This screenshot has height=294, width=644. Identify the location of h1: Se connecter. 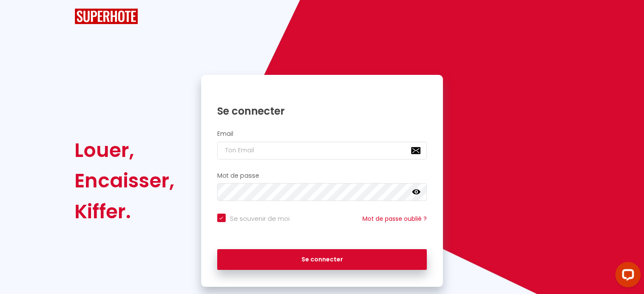
(322, 111).